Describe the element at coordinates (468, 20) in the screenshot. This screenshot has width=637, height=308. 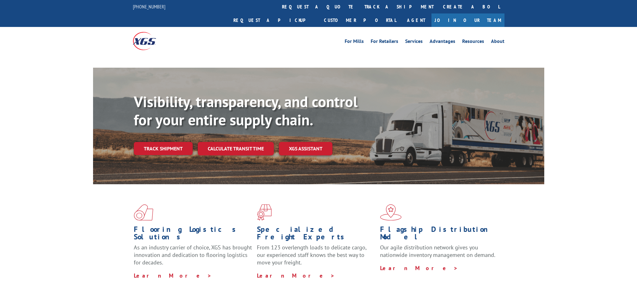
I see `a: Join Our Team` at that location.